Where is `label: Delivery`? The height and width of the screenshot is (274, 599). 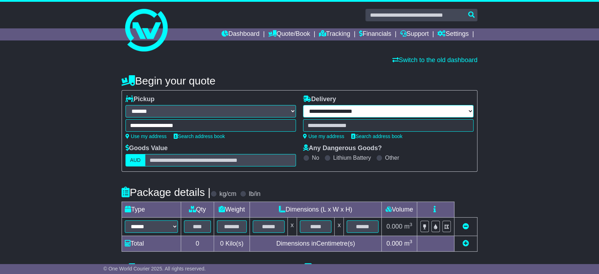
label: Delivery is located at coordinates (319, 99).